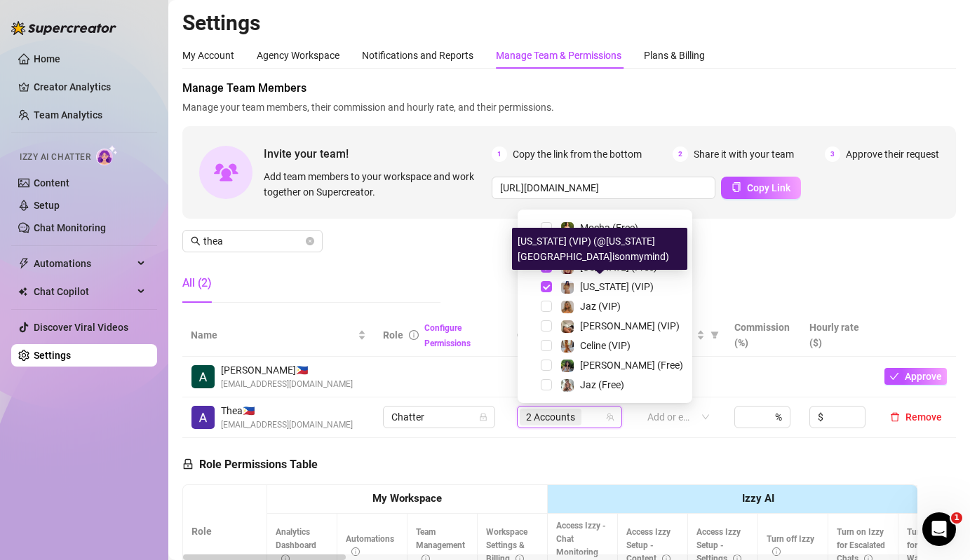 This screenshot has height=560, width=970. I want to click on span: 2, so click(681, 154).